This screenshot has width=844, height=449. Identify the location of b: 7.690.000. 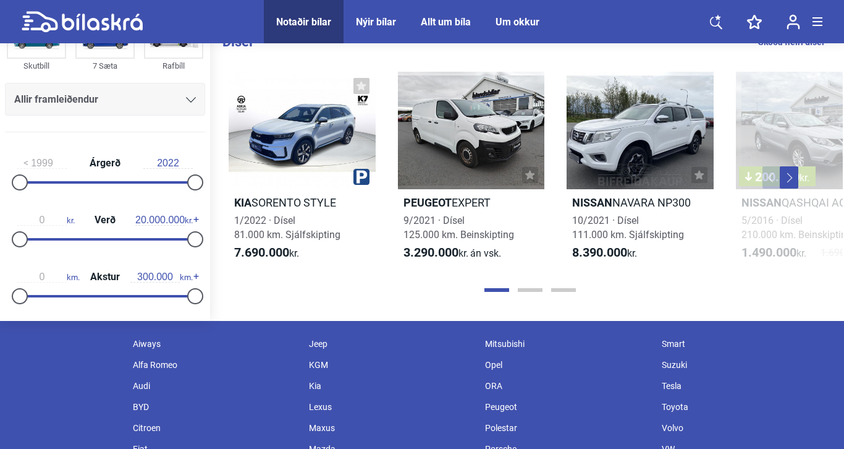
(262, 252).